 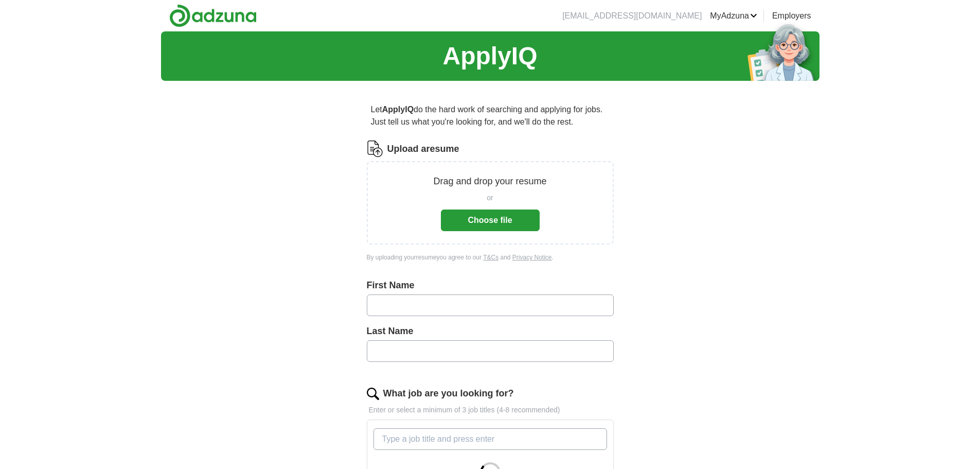 I want to click on a: Privacy Notice, so click(x=532, y=257).